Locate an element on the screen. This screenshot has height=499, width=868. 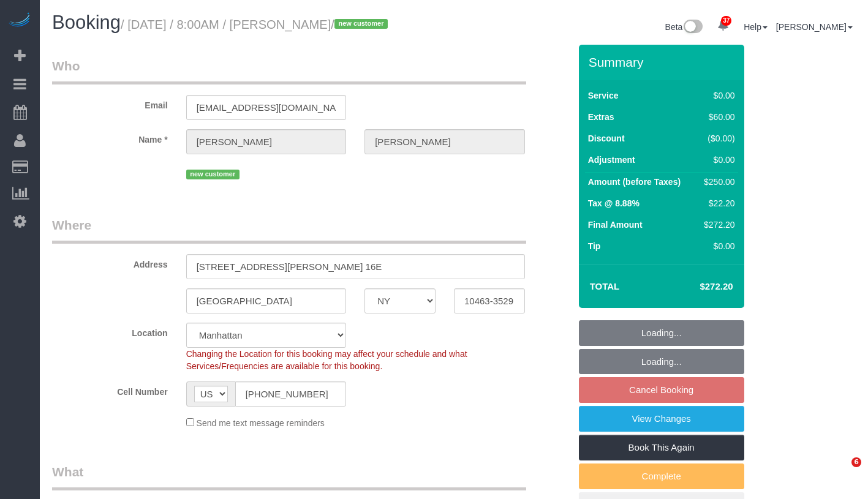
input: Cell Number is located at coordinates (291, 394).